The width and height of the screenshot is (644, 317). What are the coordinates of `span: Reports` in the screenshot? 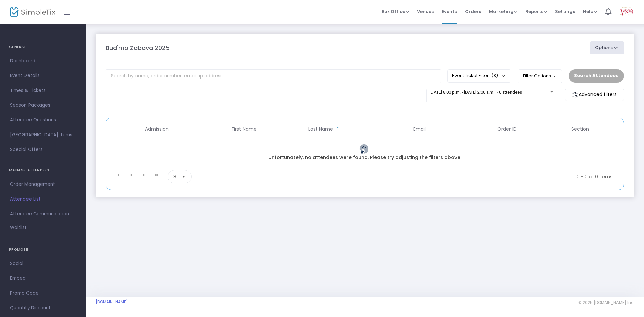 It's located at (537, 11).